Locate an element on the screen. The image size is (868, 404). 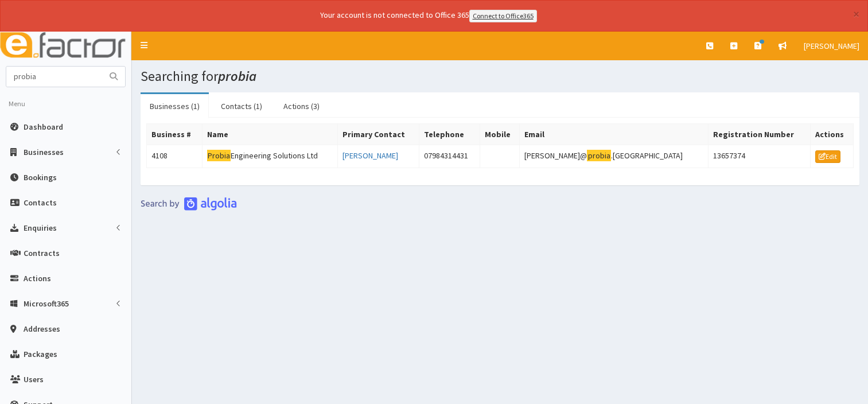
td: 07984314431 is located at coordinates (449, 156).